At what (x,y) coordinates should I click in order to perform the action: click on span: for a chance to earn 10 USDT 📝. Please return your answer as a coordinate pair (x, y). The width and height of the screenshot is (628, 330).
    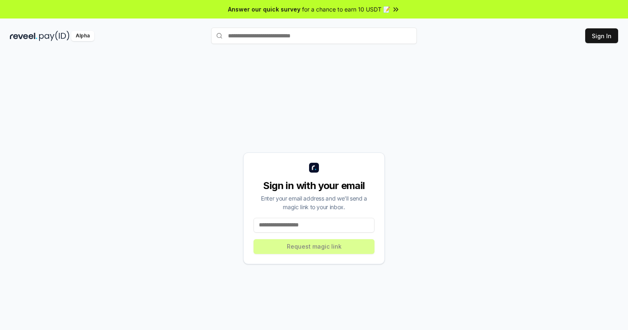
    Looking at the image, I should click on (346, 9).